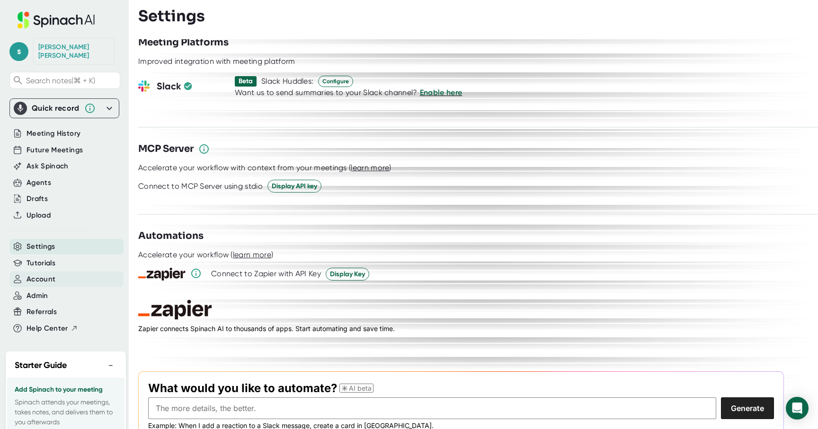  I want to click on div: Agents, so click(39, 183).